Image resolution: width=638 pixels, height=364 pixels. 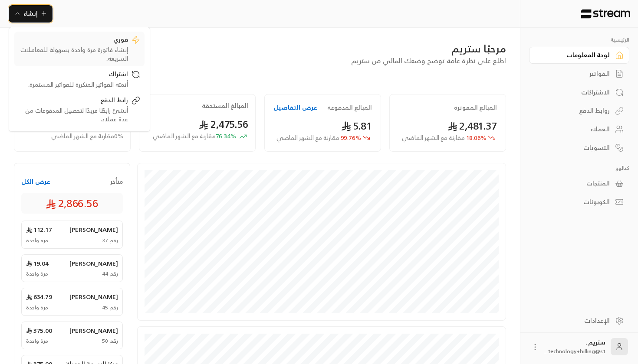 I want to click on div: التسويات, so click(x=575, y=148).